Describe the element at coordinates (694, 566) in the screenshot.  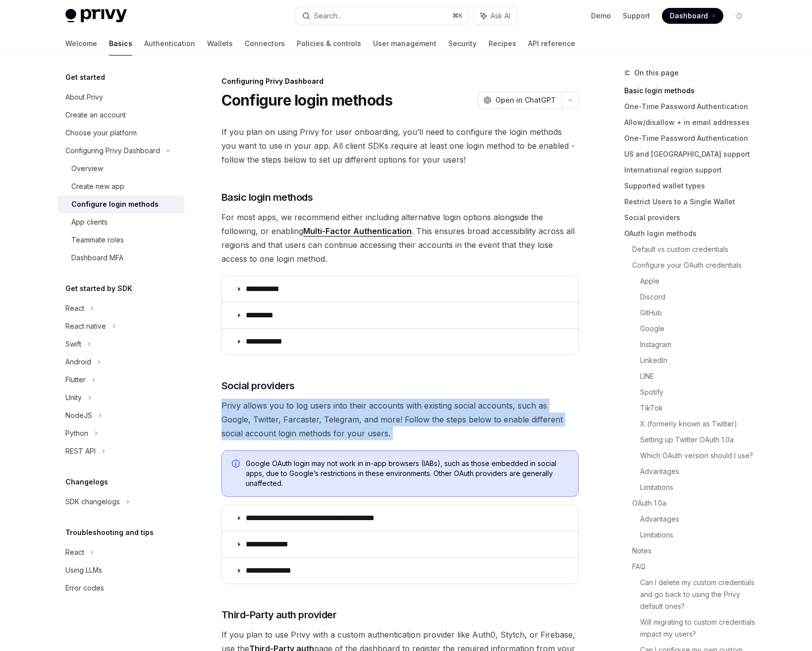
I see `a: FAQ` at that location.